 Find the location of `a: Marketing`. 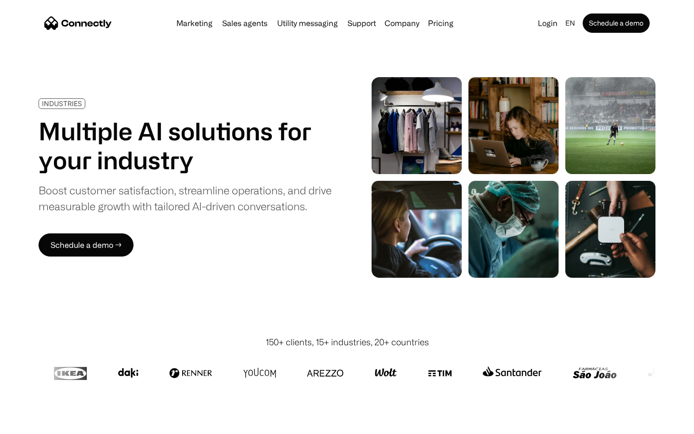

a: Marketing is located at coordinates (194, 23).